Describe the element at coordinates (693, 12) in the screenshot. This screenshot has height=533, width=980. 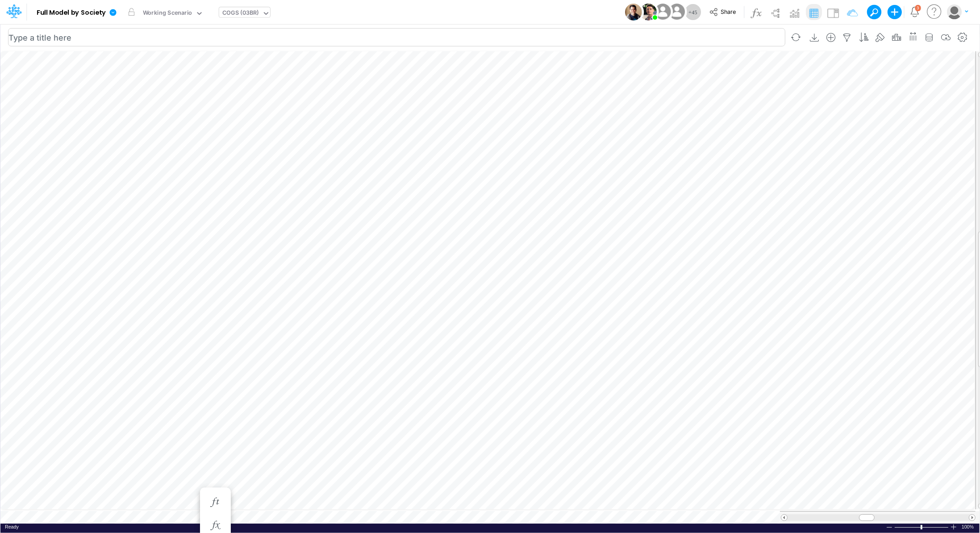
I see `span: + 45` at that location.